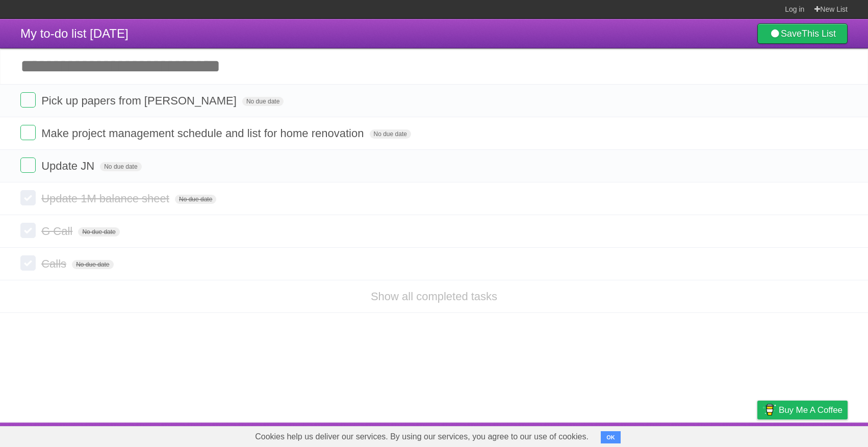  I want to click on a: Show all completed tasks, so click(434, 296).